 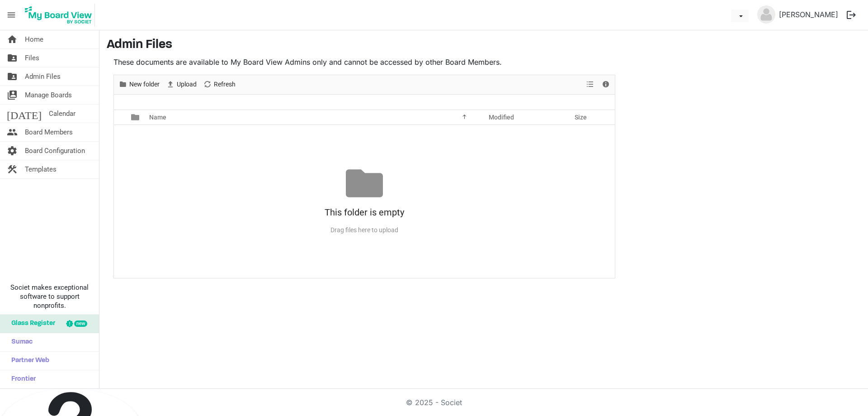 I want to click on span: Sumac, so click(x=19, y=343).